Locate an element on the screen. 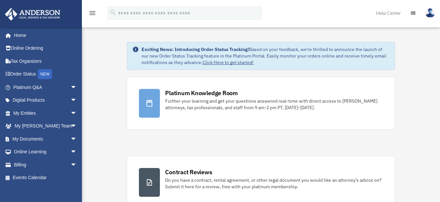 Image resolution: width=440 pixels, height=202 pixels. a: My Entitiesarrow_drop_down is located at coordinates (46, 113).